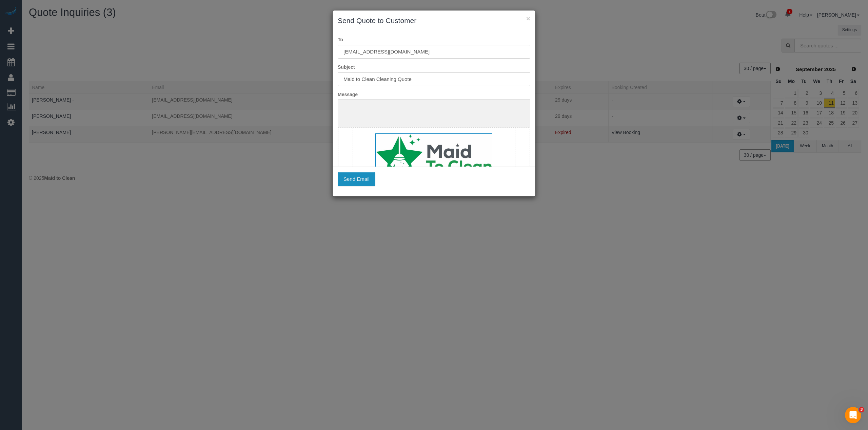 Image resolution: width=868 pixels, height=430 pixels. I want to click on input: To, so click(434, 51).